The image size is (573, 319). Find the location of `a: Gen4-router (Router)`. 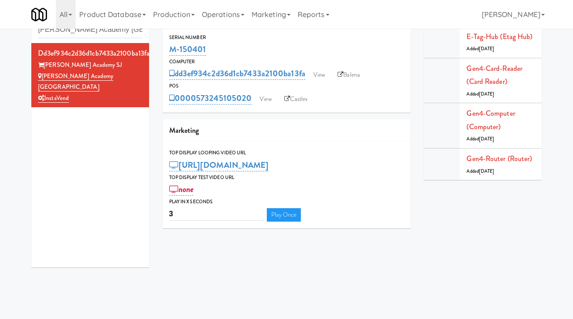

a: Gen4-router (Router) is located at coordinates (500, 158).